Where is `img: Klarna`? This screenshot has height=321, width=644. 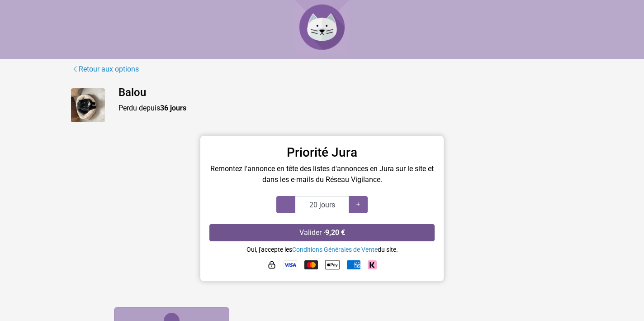 img: Klarna is located at coordinates (372, 265).